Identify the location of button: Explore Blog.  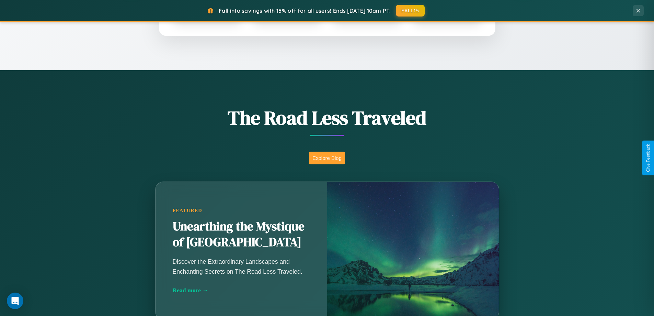
(327, 158).